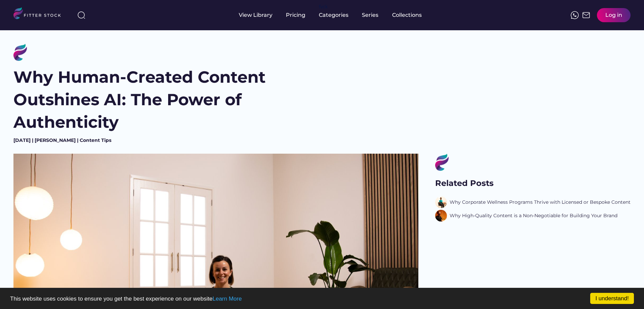 The height and width of the screenshot is (309, 644). What do you see at coordinates (540, 203) in the screenshot?
I see `div: Why Corporate Wellness Programs Thrive with Licensed or Bespoke Content` at bounding box center [540, 203].